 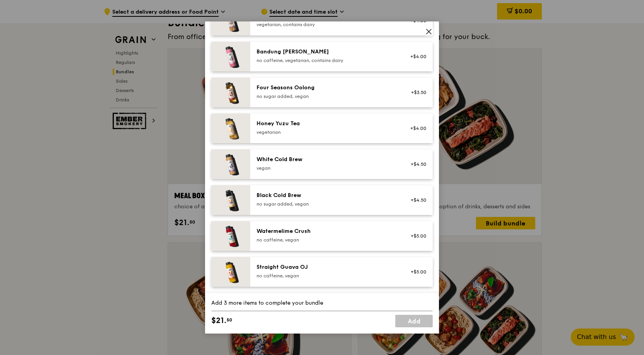 I want to click on div: Straight Guava OJ, so click(x=326, y=267).